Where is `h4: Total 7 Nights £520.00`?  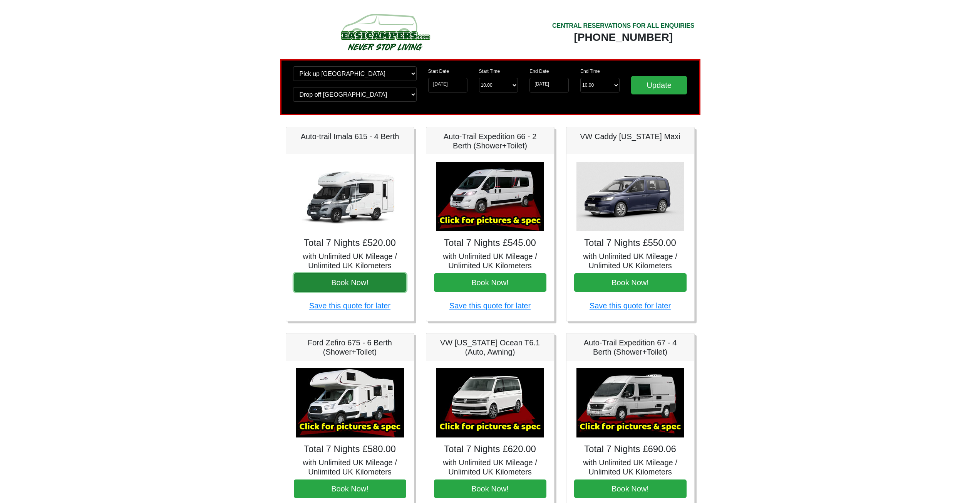
h4: Total 7 Nights £520.00 is located at coordinates (350, 243).